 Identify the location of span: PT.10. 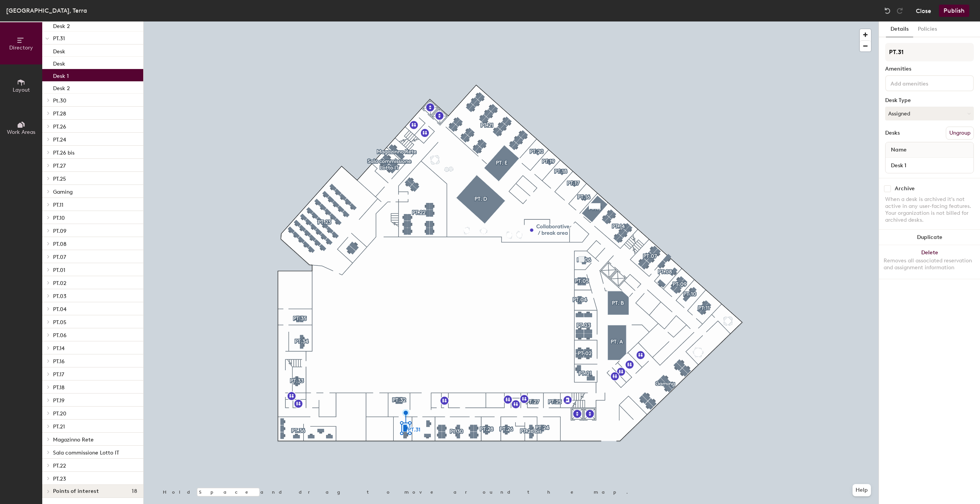
(59, 218).